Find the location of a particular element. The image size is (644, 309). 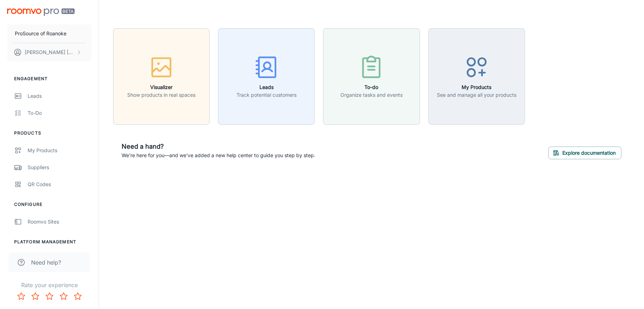

p: See and manage all your products is located at coordinates (476, 95).